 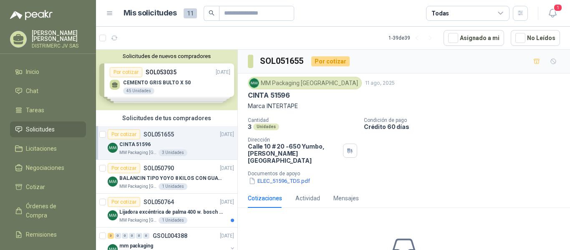 I want to click on a: Negociaciones, so click(x=48, y=168).